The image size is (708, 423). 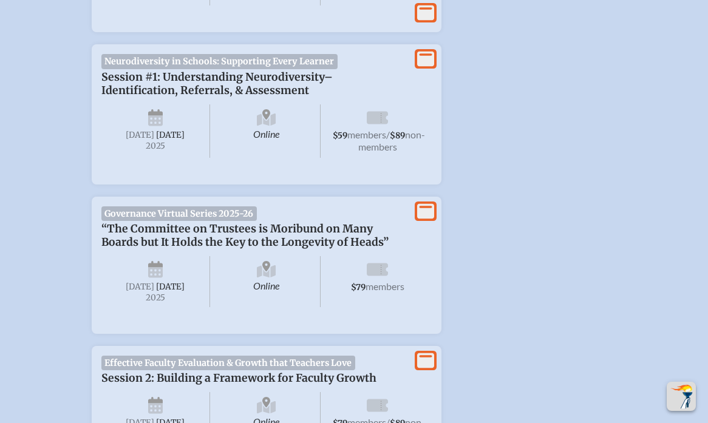 I want to click on span: Session 2: Building a Framework for Faculty Growth, so click(x=239, y=378).